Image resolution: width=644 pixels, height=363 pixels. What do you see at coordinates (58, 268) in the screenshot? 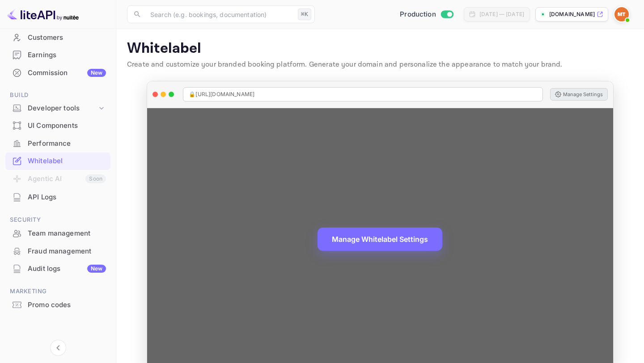
I see `a: Audit logsNew` at bounding box center [58, 268].